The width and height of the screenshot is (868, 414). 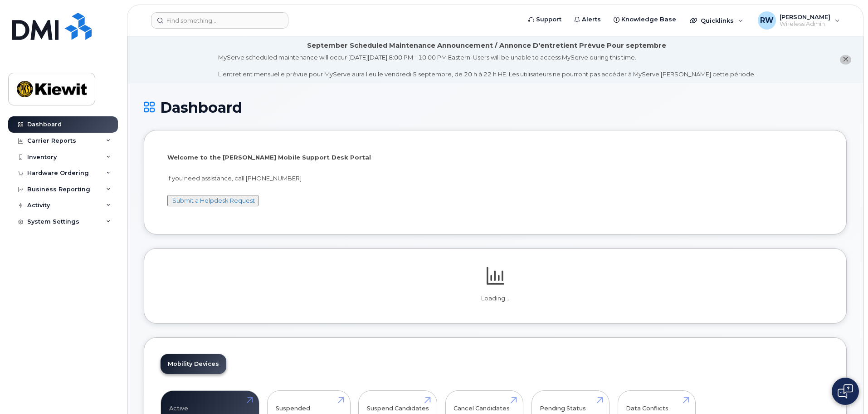 What do you see at coordinates (845, 391) in the screenshot?
I see `img: Open chat` at bounding box center [845, 391].